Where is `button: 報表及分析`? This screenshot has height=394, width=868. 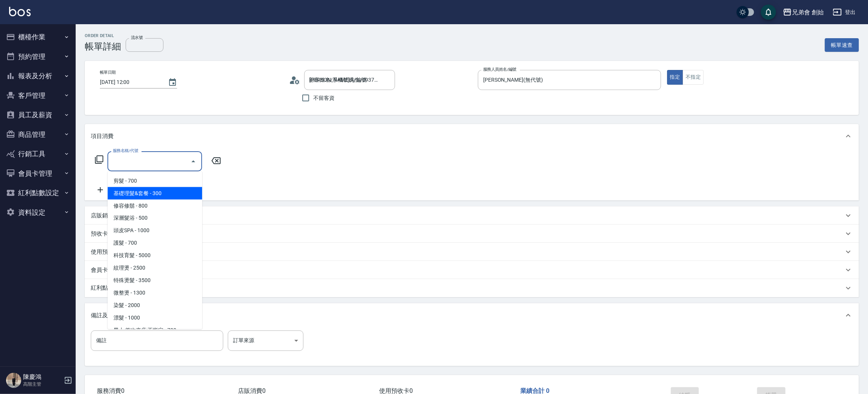 button: 報表及分析 is located at coordinates (38, 76).